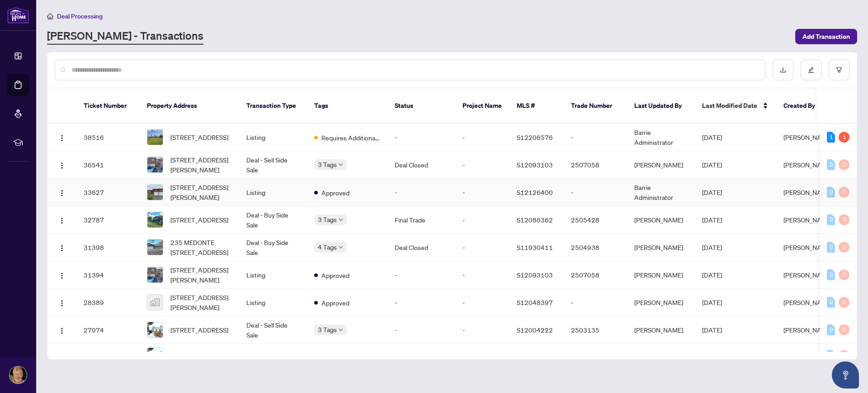 This screenshot has height=393, width=868. What do you see at coordinates (108, 356) in the screenshot?
I see `td: 25379` at bounding box center [108, 356].